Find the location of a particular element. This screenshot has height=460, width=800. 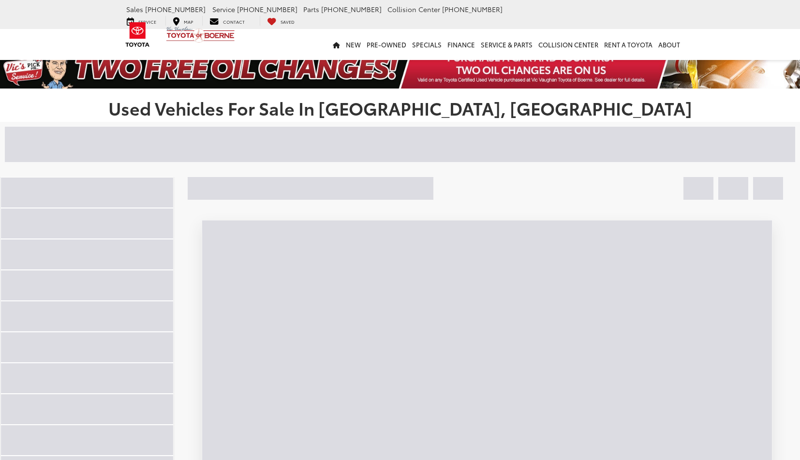

a: Home is located at coordinates (336, 45).